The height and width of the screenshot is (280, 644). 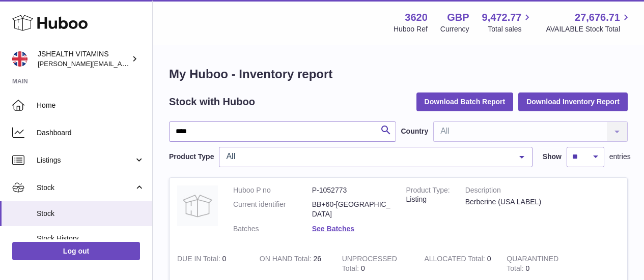 What do you see at coordinates (620, 157) in the screenshot?
I see `span: entries` at bounding box center [620, 157].